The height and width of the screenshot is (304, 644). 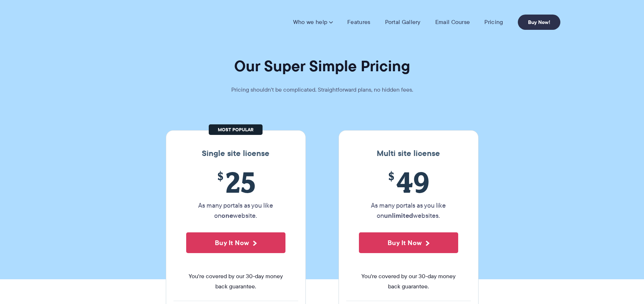 What do you see at coordinates (408, 210) in the screenshot?
I see `p: As many portals as you like on websites.` at bounding box center [408, 210].